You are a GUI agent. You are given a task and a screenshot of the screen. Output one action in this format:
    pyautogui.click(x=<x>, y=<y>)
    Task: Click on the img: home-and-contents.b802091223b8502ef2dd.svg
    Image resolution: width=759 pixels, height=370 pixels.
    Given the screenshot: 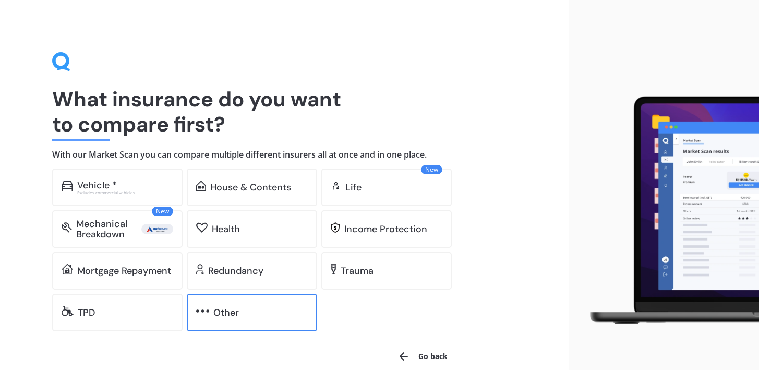 What is the action you would take?
    pyautogui.click(x=201, y=186)
    